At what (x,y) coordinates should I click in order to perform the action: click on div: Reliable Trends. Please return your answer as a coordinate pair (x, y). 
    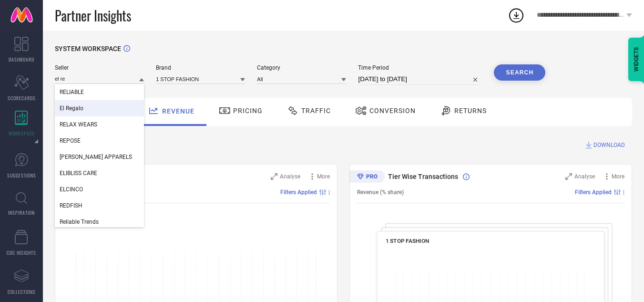
    Looking at the image, I should click on (99, 222).